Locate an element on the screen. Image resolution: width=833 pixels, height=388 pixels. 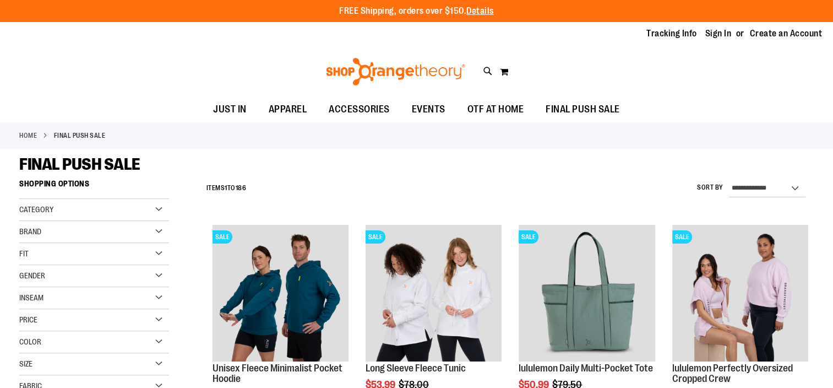
span: JUST IN is located at coordinates (230, 109).